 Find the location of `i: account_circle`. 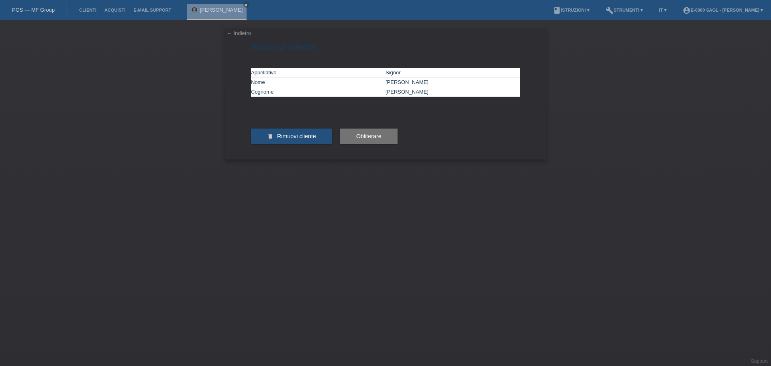

i: account_circle is located at coordinates (687, 10).